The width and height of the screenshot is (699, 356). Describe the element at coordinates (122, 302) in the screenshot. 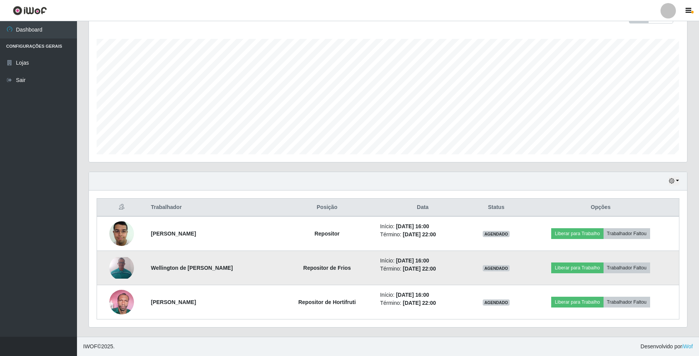

I see `img: 1753956520242.jpeg` at that location.